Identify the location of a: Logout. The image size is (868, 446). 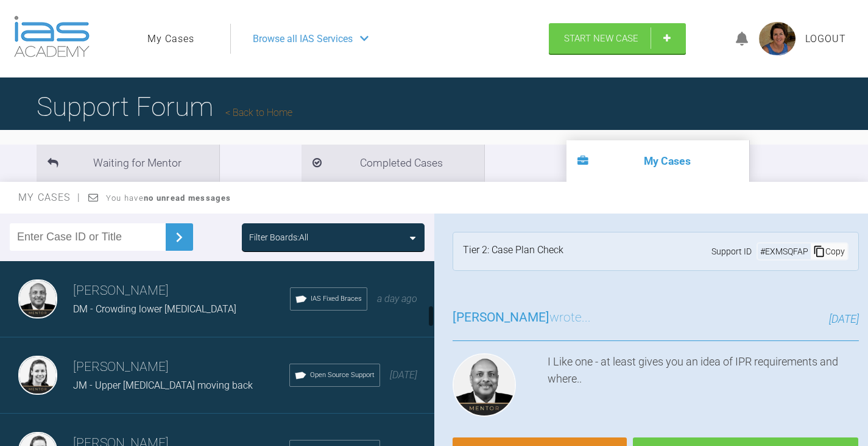
(825, 39).